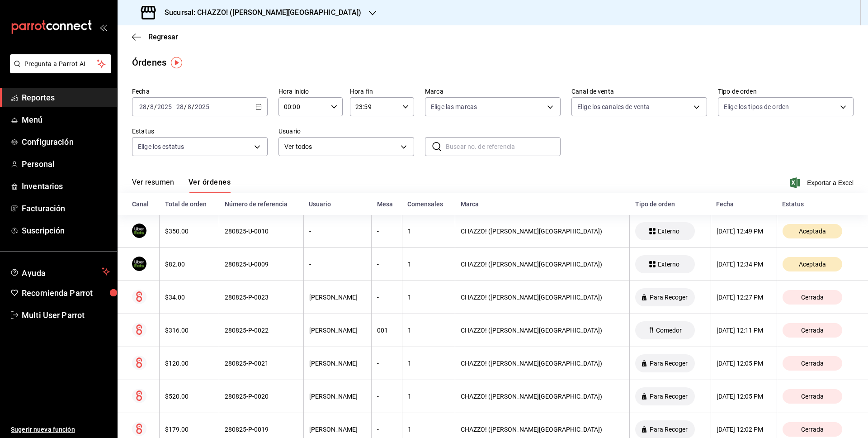  What do you see at coordinates (181, 186) in the screenshot?
I see `div: navigation tabs` at bounding box center [181, 186].